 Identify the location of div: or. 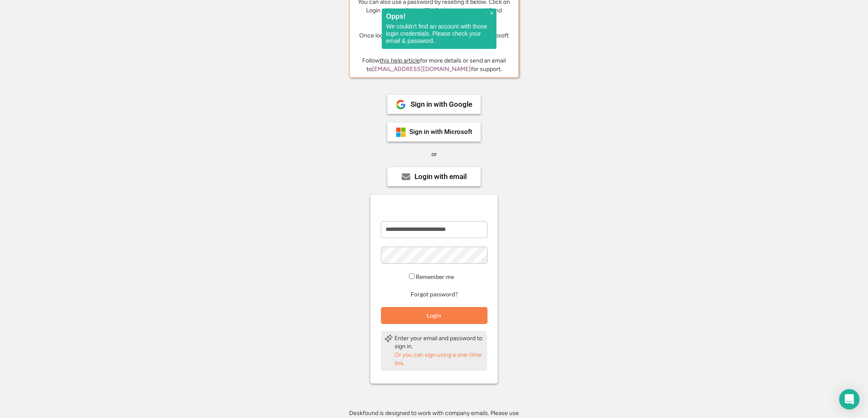
(434, 155).